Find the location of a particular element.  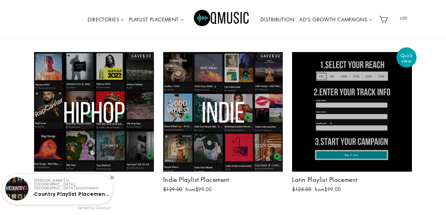

span: Quick view is located at coordinates (406, 58).